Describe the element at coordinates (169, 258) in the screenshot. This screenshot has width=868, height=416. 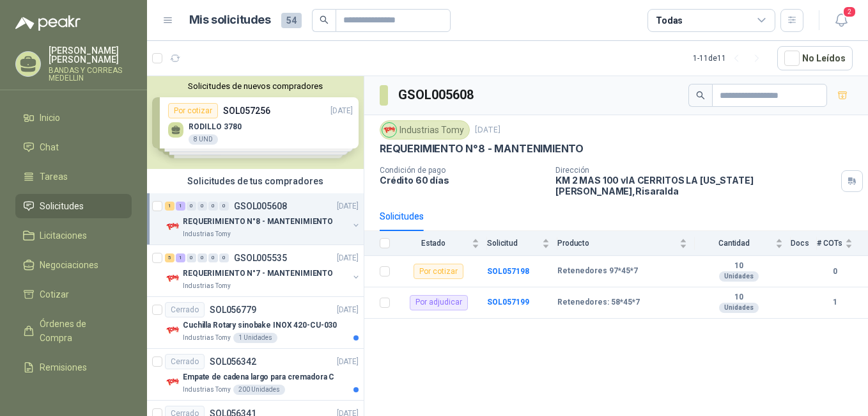
I see `div: 5` at that location.